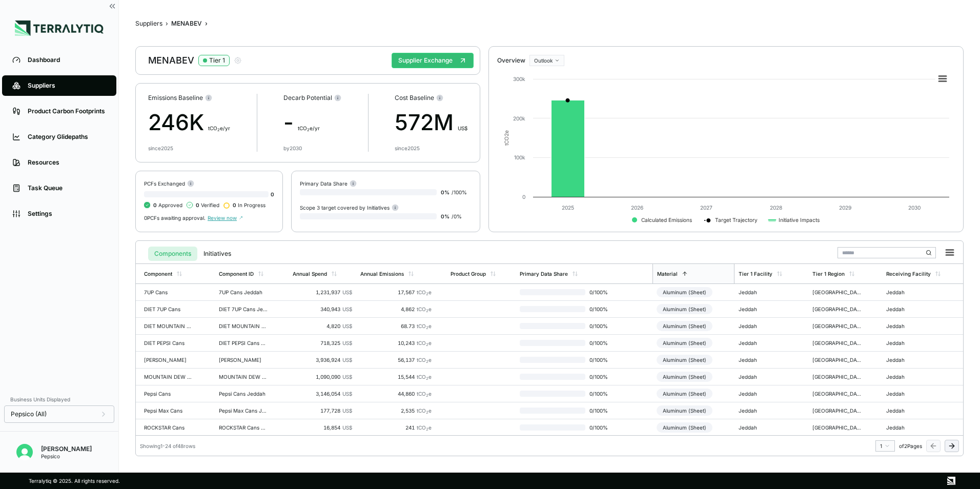  What do you see at coordinates (756, 274) in the screenshot?
I see `div: Tier 1 Facility` at bounding box center [756, 274].